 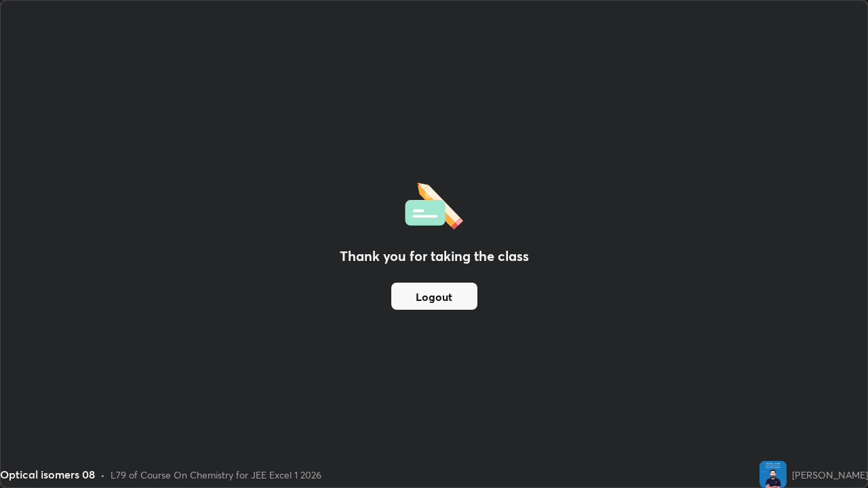 I want to click on div: L79 of Course On Chemistry for JEE Excel 1 2026, so click(x=216, y=475).